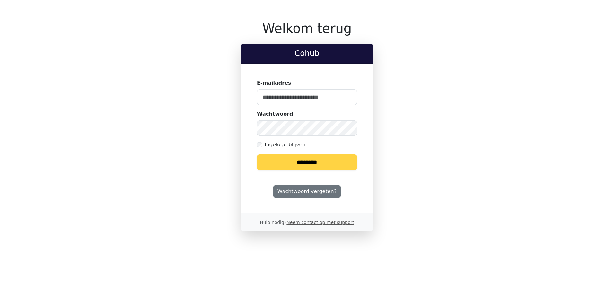 This screenshot has height=307, width=614. I want to click on small: Hulp nodig?, so click(307, 222).